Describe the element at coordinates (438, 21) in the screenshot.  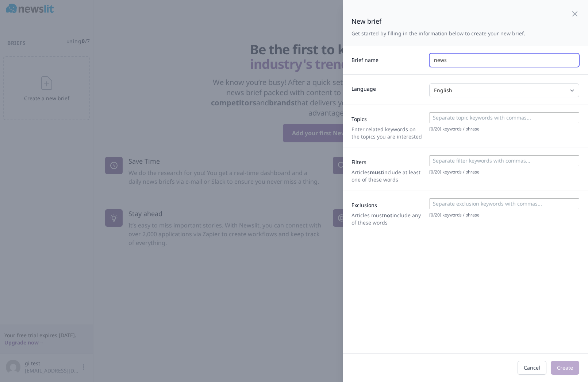
I see `h2: New brief` at that location.